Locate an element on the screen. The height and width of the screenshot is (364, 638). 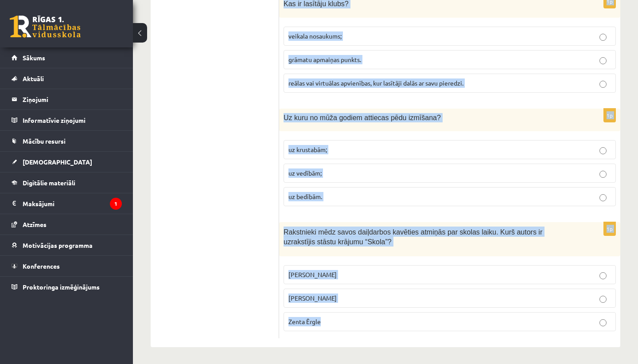
input: Zenta Ērgle is located at coordinates (603, 322).